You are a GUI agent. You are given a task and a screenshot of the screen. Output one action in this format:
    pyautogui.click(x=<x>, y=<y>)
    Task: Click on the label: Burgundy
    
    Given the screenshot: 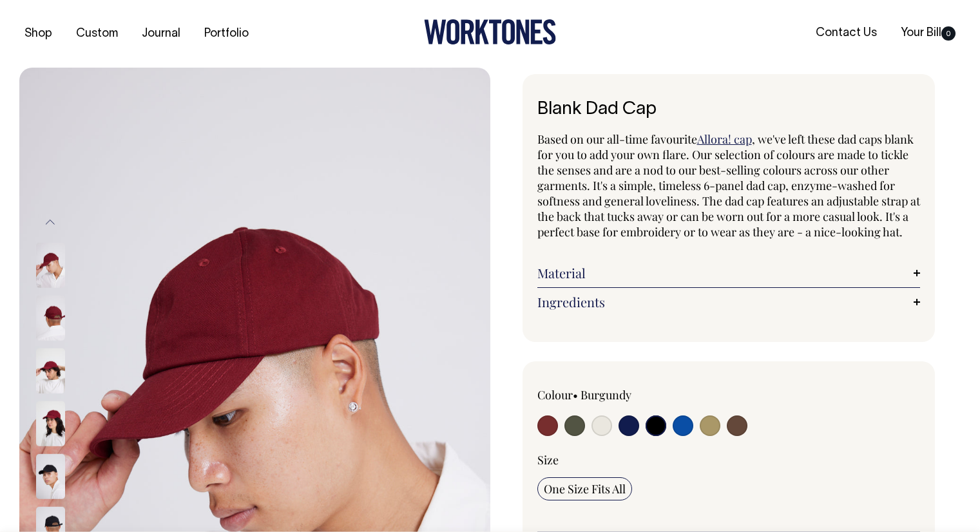 What is the action you would take?
    pyautogui.click(x=605, y=395)
    